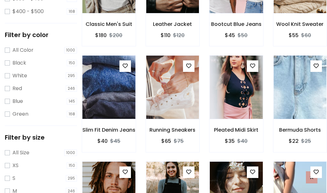  Describe the element at coordinates (109, 130) in the screenshot. I see `h6: Slim Fit Denim Jeans` at that location.